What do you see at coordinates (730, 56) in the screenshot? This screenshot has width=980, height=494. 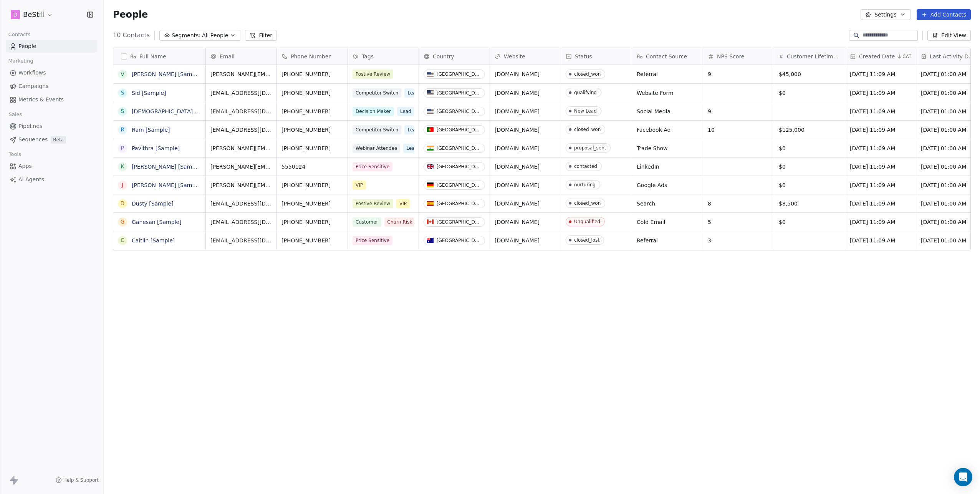 I see `span: NPS Score` at bounding box center [730, 56].